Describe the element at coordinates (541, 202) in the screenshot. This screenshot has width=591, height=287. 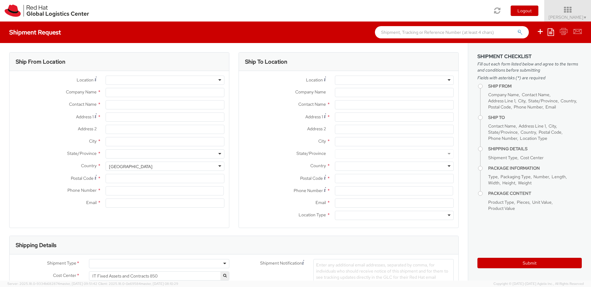
I see `span: Unit Value` at that location.